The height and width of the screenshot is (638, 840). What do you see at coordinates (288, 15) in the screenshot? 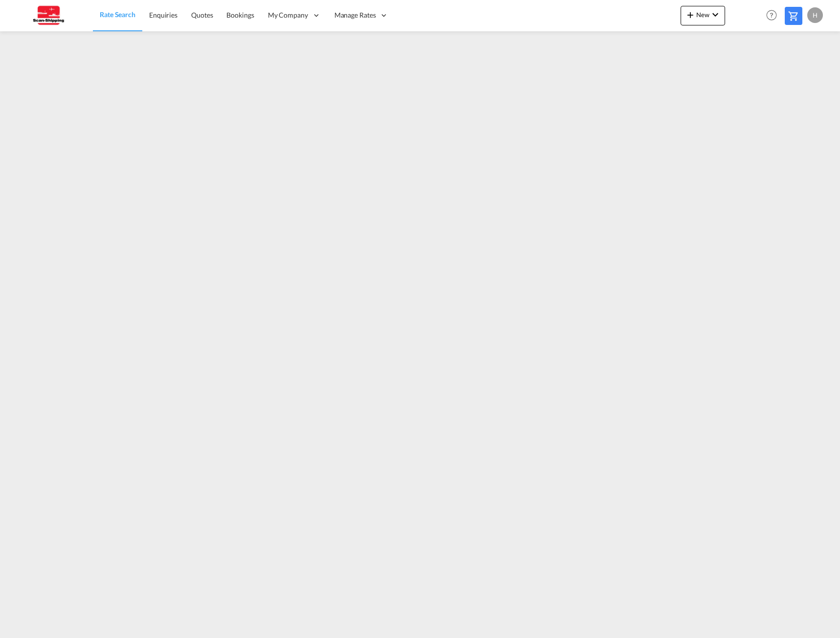
I see `span: My Company` at bounding box center [288, 15].